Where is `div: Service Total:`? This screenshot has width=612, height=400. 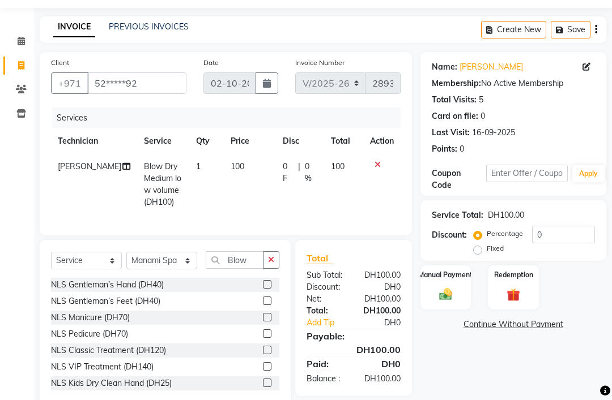
div: Service Total: is located at coordinates (457, 215).